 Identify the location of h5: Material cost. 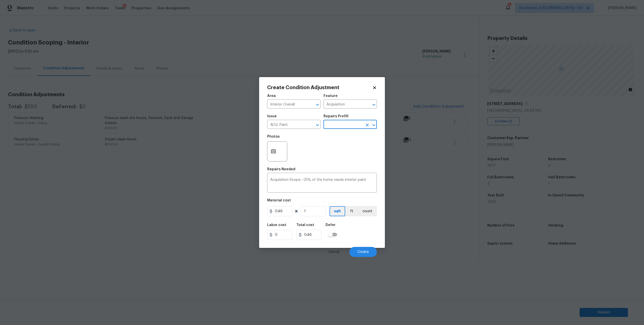
(279, 201).